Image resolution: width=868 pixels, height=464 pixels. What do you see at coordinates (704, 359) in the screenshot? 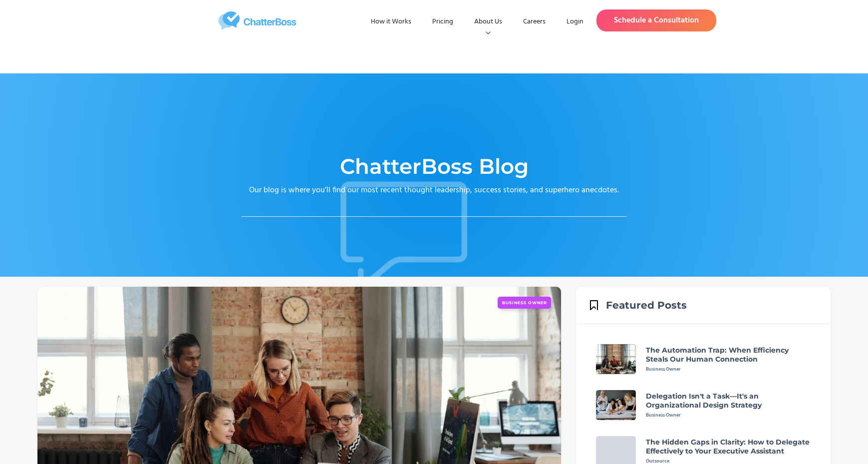
I see `a: The Automation Trap: When Efficiency Steals Our Human ConnectionBusiness Owner` at bounding box center [704, 359].